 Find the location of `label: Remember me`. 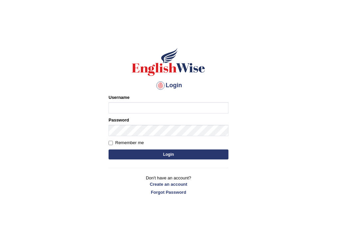

label: Remember me is located at coordinates (126, 143).